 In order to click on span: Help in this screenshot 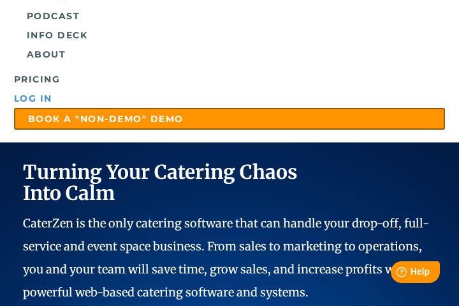, I will do `click(75, 15)`.